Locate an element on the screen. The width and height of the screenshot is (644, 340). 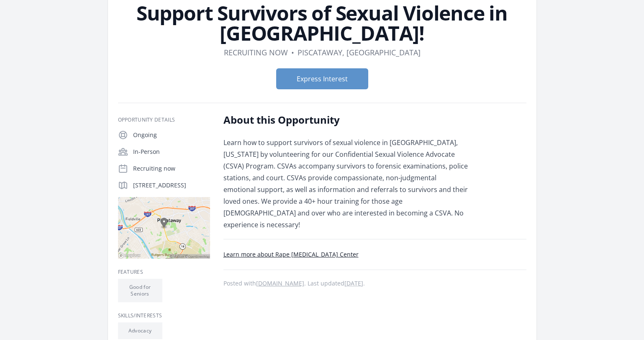
p: In-Person is located at coordinates (172, 152).